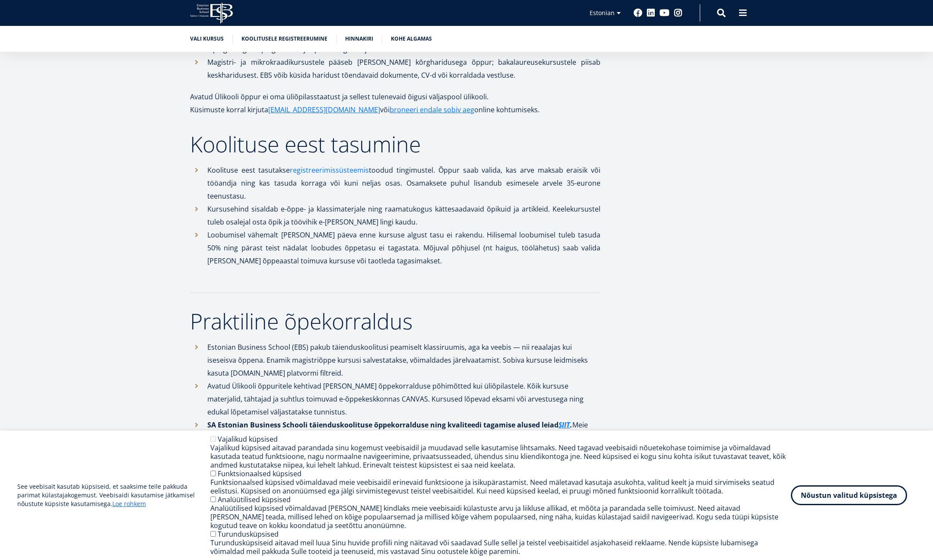 This screenshot has height=560, width=933. What do you see at coordinates (500, 456) in the screenshot?
I see `div: Vajalikud küpsised aitavad parandada sinu kogemust veebisaidil ja muudavad selle kasutamise lihts...` at bounding box center [500, 456].